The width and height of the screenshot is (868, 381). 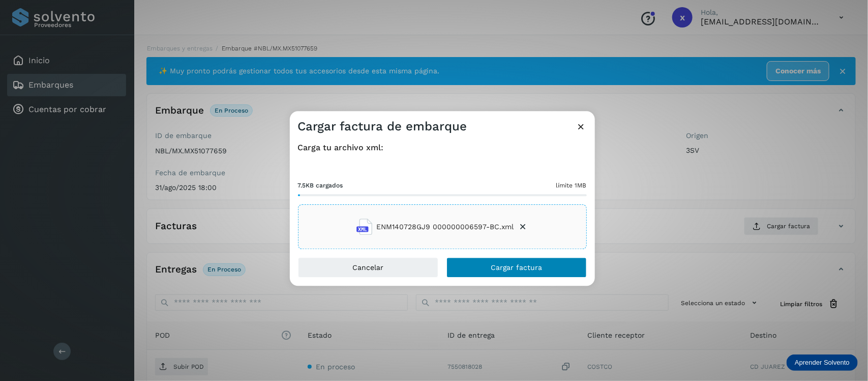 I want to click on span: ENM140728GJ9 000000006597-BC.xml, so click(x=445, y=227).